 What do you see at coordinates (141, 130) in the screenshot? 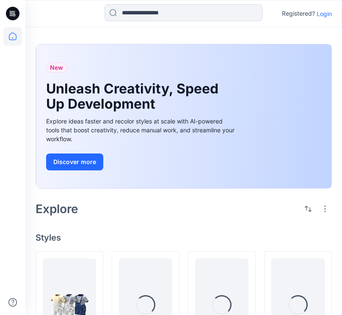
I see `div: Explore ideas faster and recolor styles at scale with AI-powered tools that boost creativity, red...` at bounding box center [141, 130].